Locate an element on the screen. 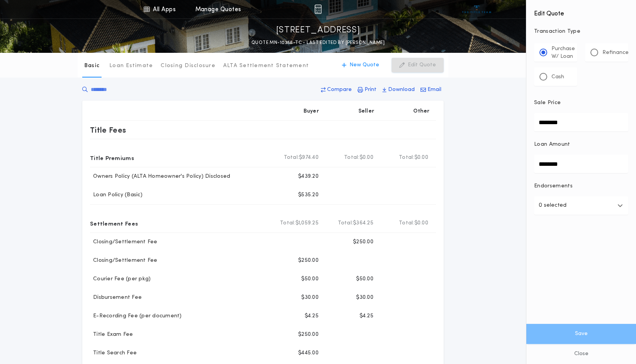 The image size is (636, 364). button: Compare is located at coordinates (336, 90).